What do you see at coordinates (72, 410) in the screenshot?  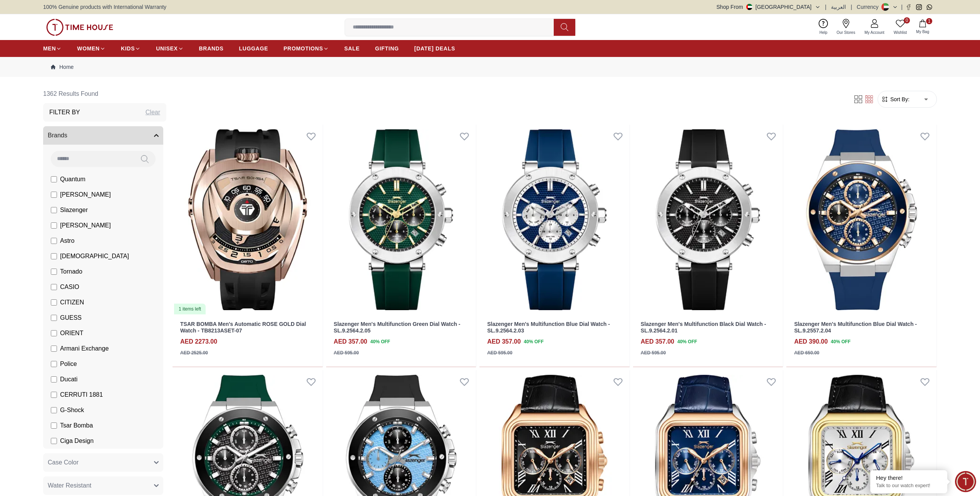 I see `span: G-Shock` at bounding box center [72, 410].